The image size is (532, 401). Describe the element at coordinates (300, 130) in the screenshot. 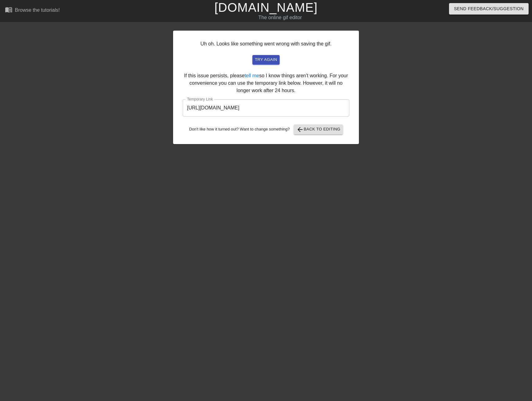

I see `span: arrow_back` at that location.